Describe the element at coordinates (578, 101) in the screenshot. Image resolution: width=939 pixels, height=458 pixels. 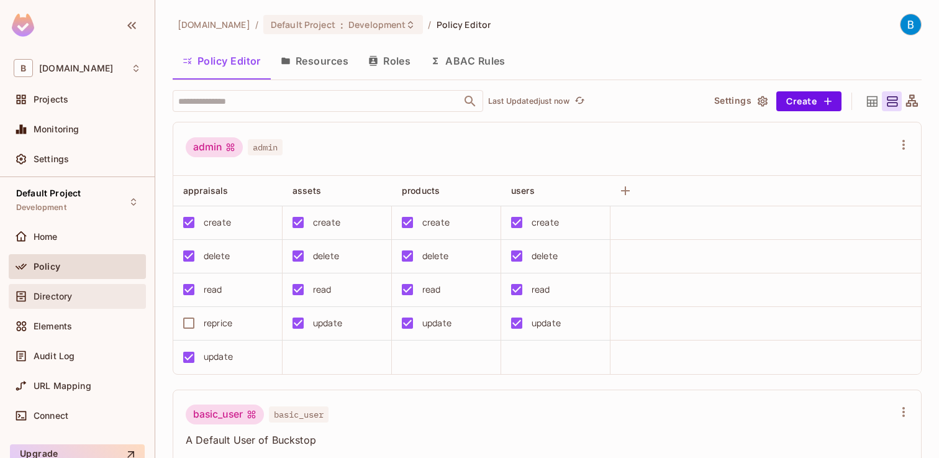
I see `span: Click to refresh data` at that location.